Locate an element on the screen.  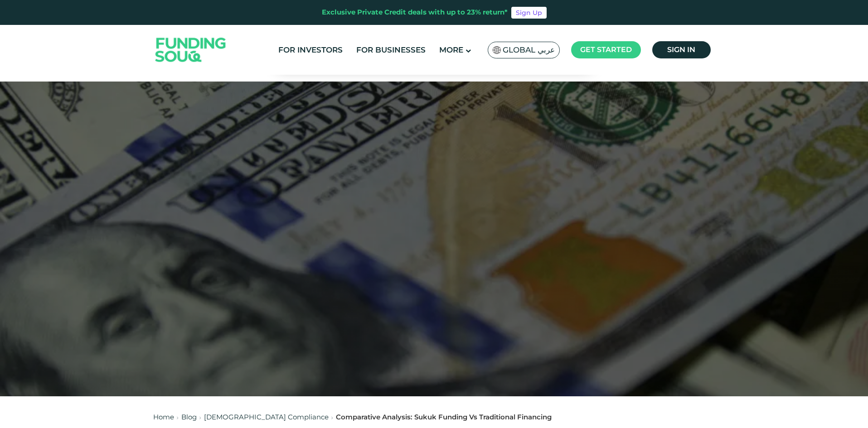
img: Logo is located at coordinates (191, 50).